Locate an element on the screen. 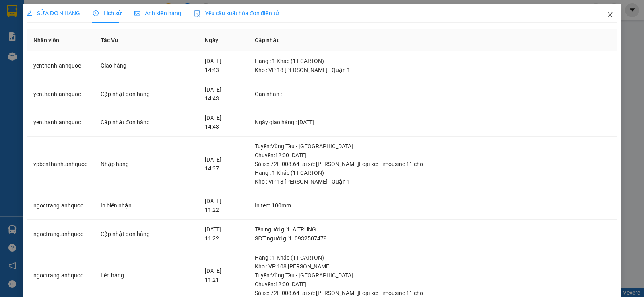  div: In biên nhận is located at coordinates (146, 205).